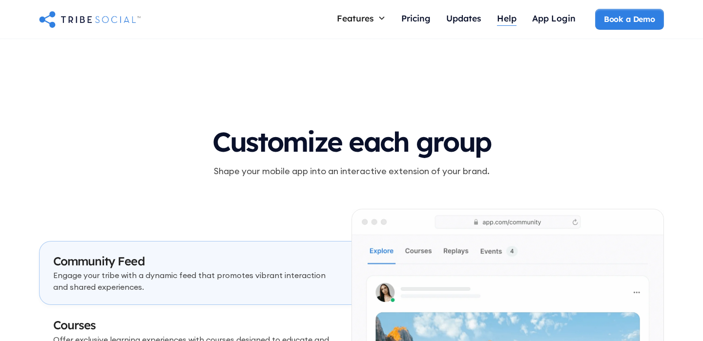 The image size is (703, 341). What do you see at coordinates (507, 18) in the screenshot?
I see `div: Help` at bounding box center [507, 18].